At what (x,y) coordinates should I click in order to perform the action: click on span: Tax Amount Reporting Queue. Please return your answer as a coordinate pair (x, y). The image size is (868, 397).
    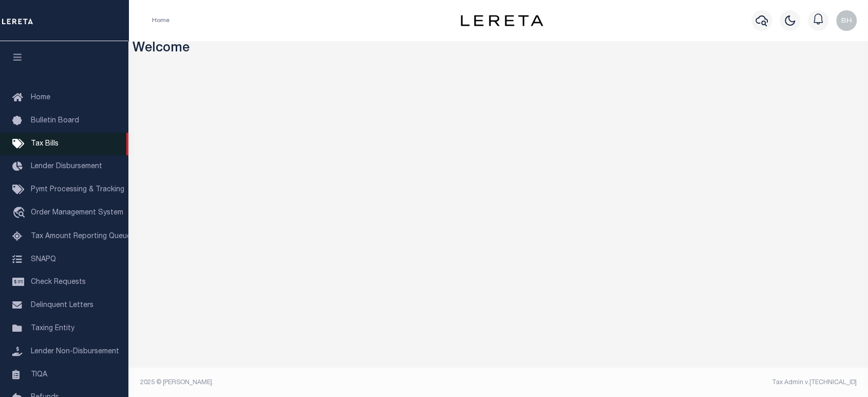
    Looking at the image, I should click on (81, 236).